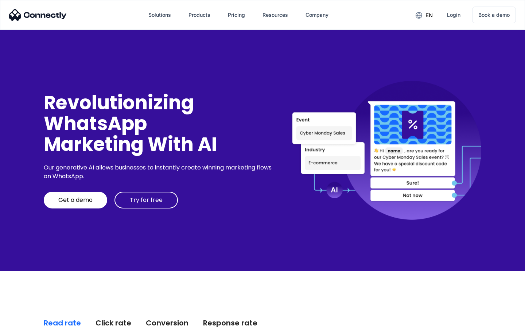 The height and width of the screenshot is (328, 525). What do you see at coordinates (38, 15) in the screenshot?
I see `img: Connectly Logo` at bounding box center [38, 15].